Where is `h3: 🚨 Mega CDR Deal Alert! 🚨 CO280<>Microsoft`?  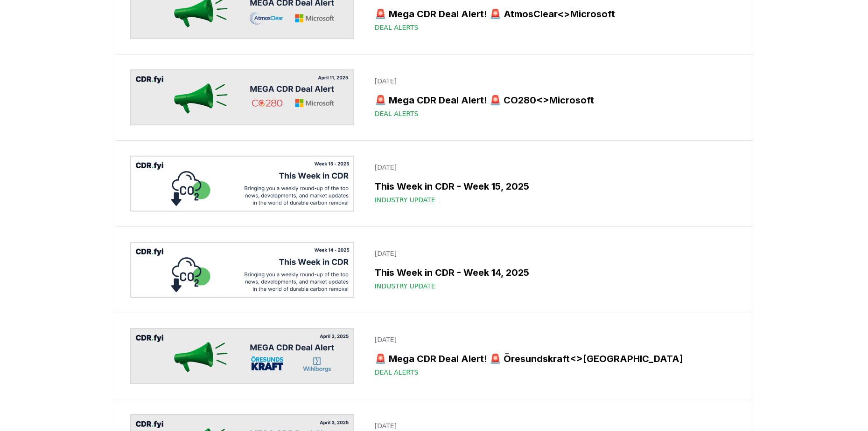 h3: 🚨 Mega CDR Deal Alert! 🚨 CO280<>Microsoft is located at coordinates (553, 101).